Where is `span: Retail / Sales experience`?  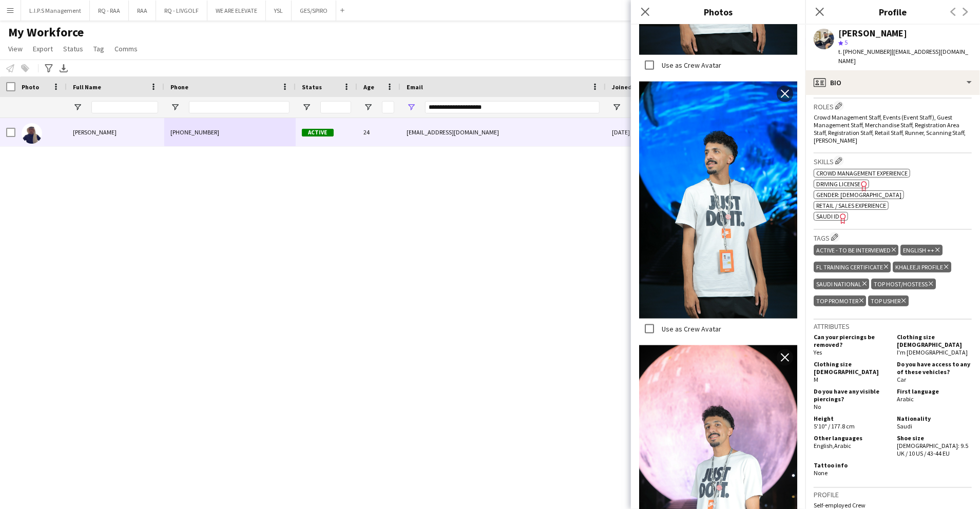 span: Retail / Sales experience is located at coordinates (851, 205).